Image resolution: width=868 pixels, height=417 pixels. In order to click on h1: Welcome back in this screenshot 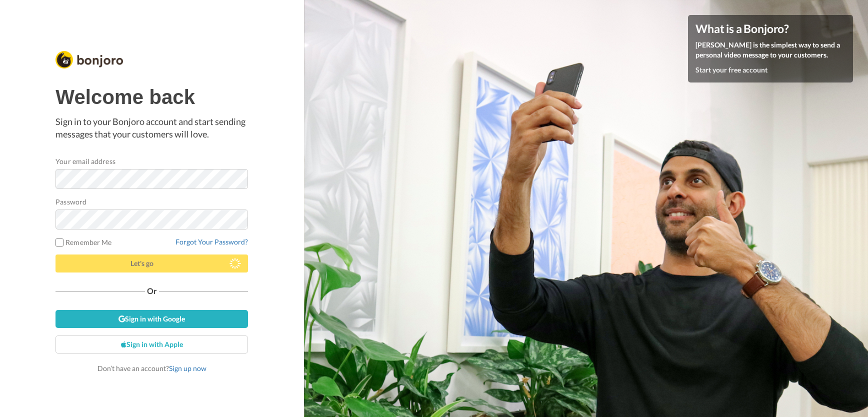, I will do `click(152, 97)`.